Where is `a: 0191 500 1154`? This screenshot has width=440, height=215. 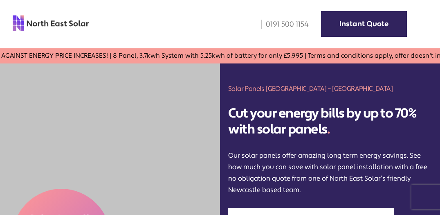
a: 0191 500 1154 is located at coordinates (282, 24).